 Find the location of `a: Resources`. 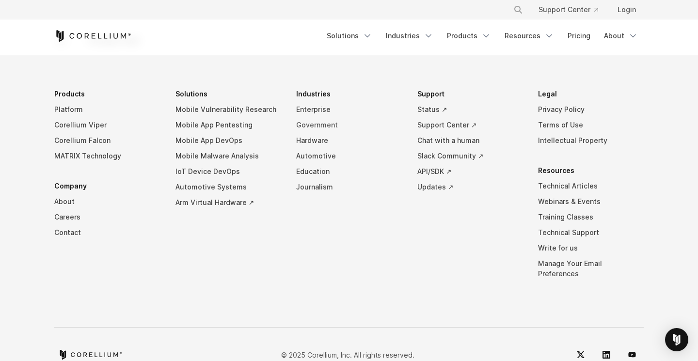

a: Resources is located at coordinates (529, 36).